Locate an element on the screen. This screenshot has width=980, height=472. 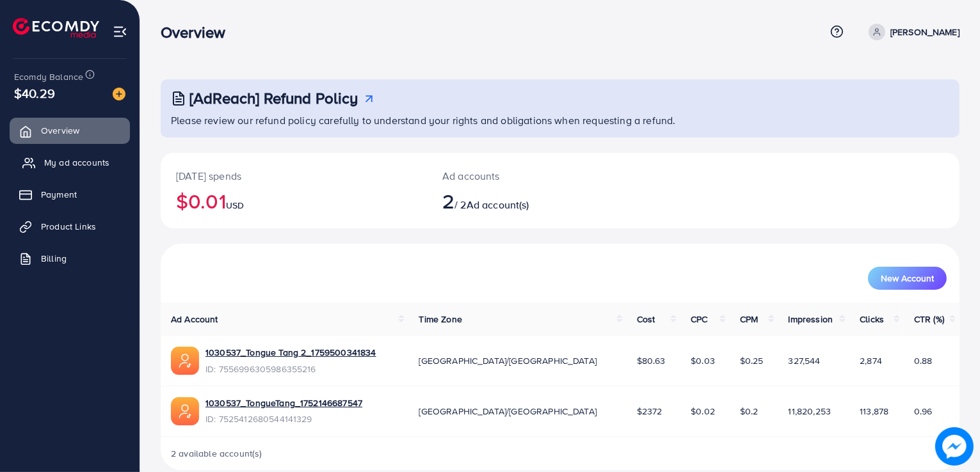
span: Cost is located at coordinates (646, 319).